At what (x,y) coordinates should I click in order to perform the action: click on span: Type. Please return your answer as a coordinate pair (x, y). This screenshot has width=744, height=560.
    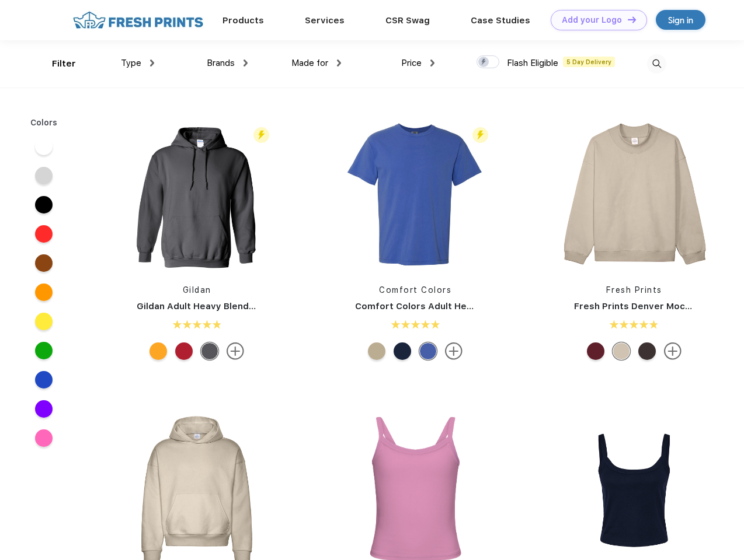
    Looking at the image, I should click on (131, 63).